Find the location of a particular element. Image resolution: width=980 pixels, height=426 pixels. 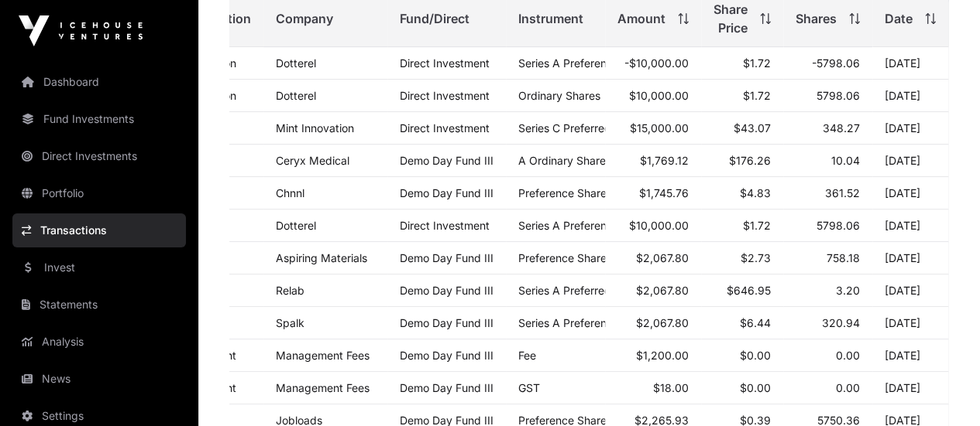

div: Chat Widget is located at coordinates (941, 389).